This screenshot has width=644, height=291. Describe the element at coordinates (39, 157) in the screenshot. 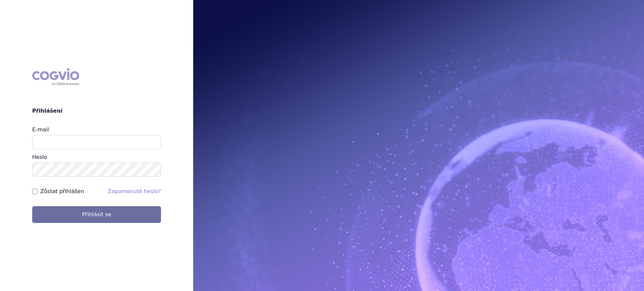

I see `label: Heslo` at that location.